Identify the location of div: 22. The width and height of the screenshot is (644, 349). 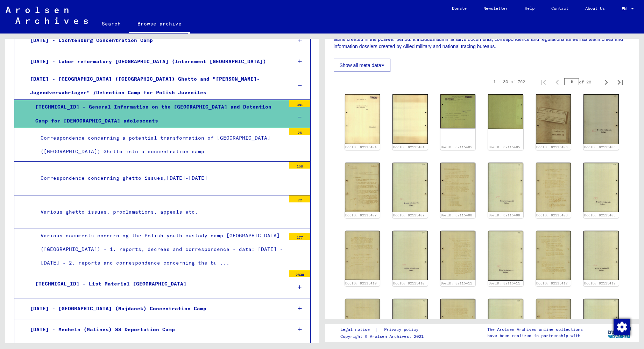
(300, 199).